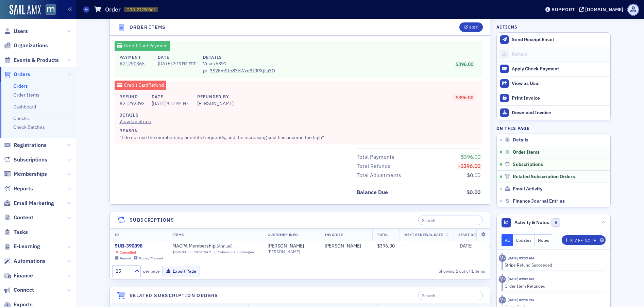 The height and width of the screenshot is (307, 644). Describe the element at coordinates (471, 27) in the screenshot. I see `button: Edit` at that location.